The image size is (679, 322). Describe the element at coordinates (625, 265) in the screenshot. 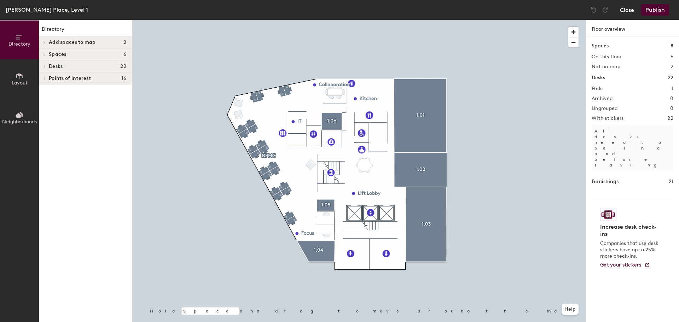

I see `a: Get your stickers` at that location.